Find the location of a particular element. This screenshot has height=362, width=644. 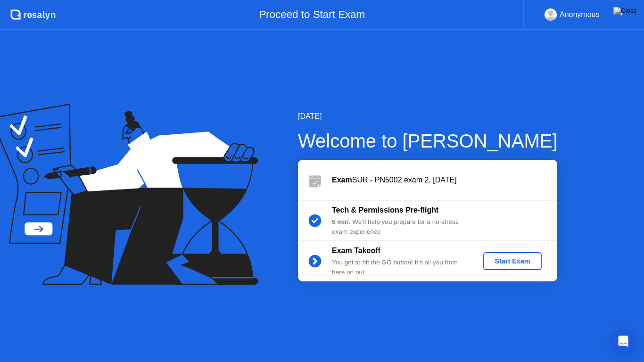

img: Close is located at coordinates (625, 11).